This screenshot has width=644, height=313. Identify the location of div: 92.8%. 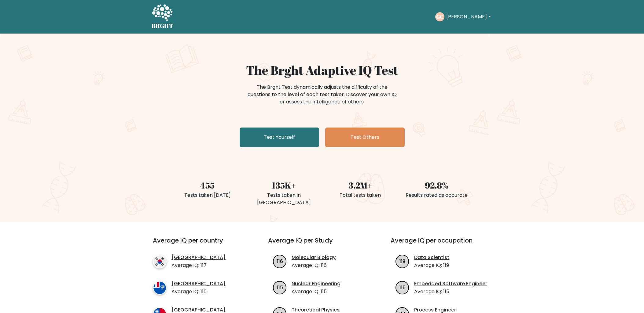
(436, 185).